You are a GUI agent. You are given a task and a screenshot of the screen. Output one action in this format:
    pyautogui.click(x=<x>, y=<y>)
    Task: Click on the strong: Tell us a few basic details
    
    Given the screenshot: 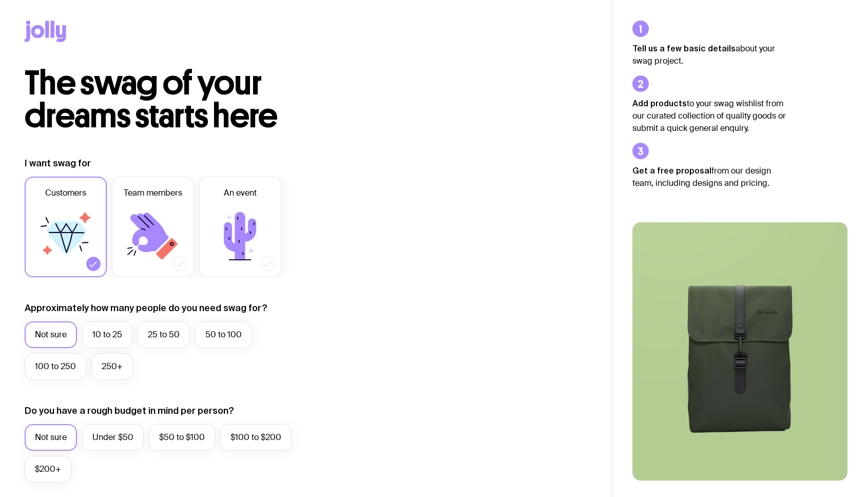 What is the action you would take?
    pyautogui.click(x=684, y=49)
    